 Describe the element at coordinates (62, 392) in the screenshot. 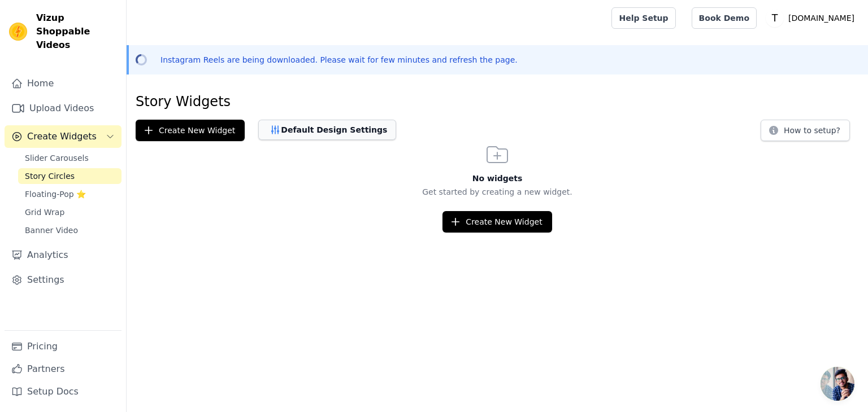

I see `a: Setup Docs` at that location.